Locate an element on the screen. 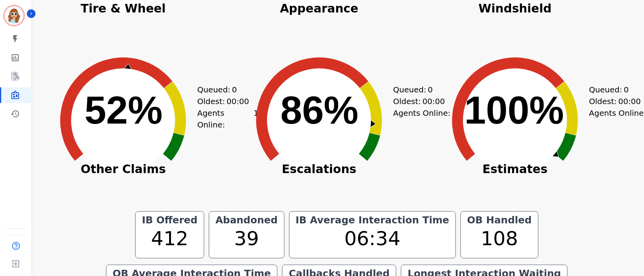 Image resolution: width=644 pixels, height=276 pixels. div: 39 is located at coordinates (246, 239).